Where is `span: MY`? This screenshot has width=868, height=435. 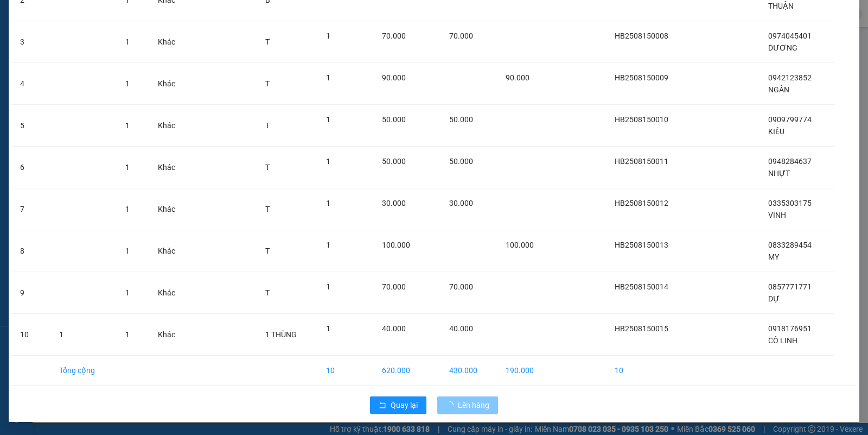 span: MY is located at coordinates (774, 257).